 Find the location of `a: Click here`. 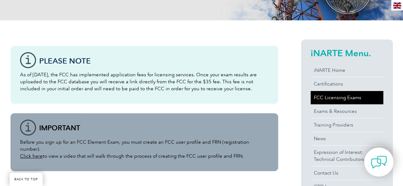

a: Click here is located at coordinates (31, 156).